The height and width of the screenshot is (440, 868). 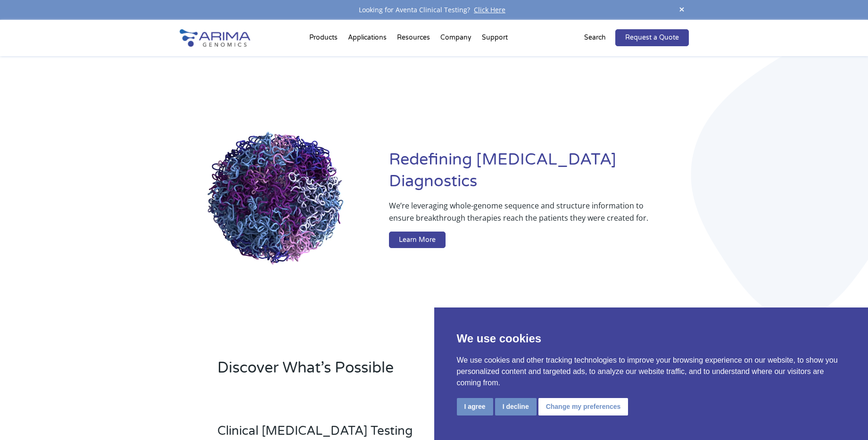 I want to click on div: Chat Widget, so click(x=845, y=417).